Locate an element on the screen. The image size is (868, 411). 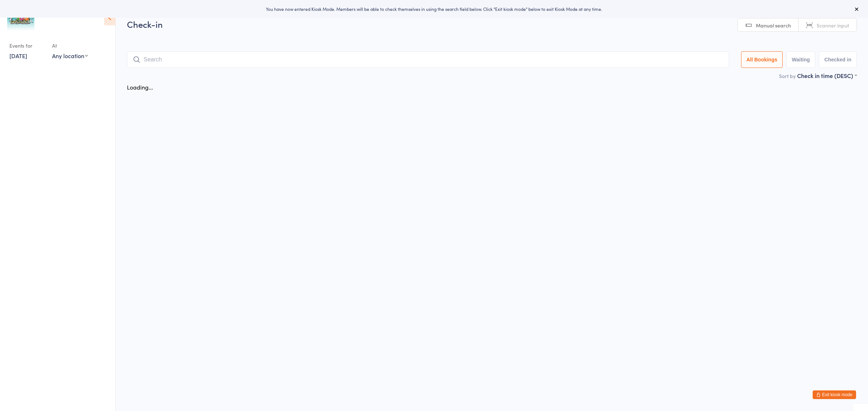
div: Loading... is located at coordinates (140, 87).